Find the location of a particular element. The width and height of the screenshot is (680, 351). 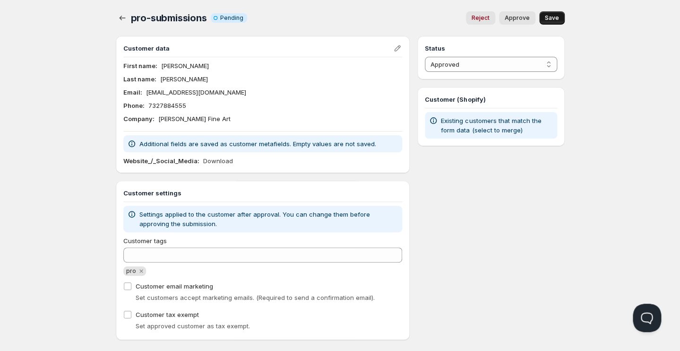

span: pro-submissions is located at coordinates (169, 18).